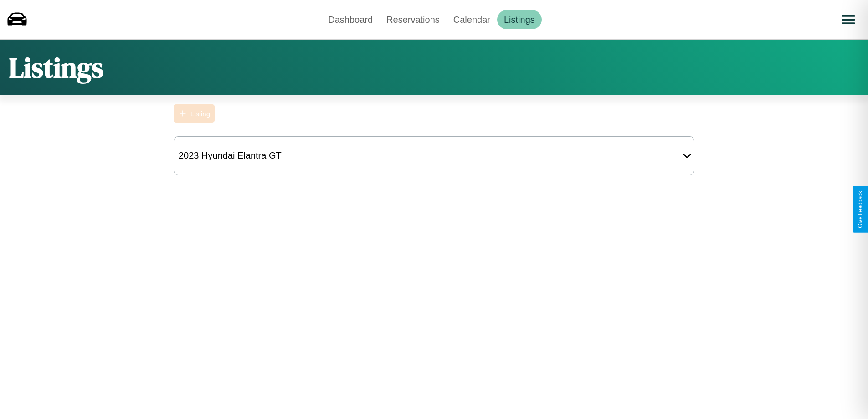 The image size is (868, 419). What do you see at coordinates (471, 20) in the screenshot?
I see `a: Calendar` at bounding box center [471, 20].